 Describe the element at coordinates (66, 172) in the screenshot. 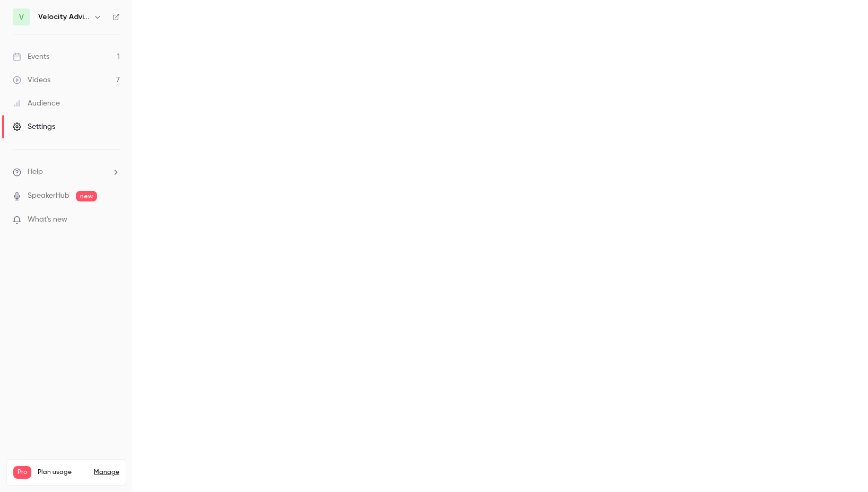

I see `li: help-dropdown-opener` at that location.